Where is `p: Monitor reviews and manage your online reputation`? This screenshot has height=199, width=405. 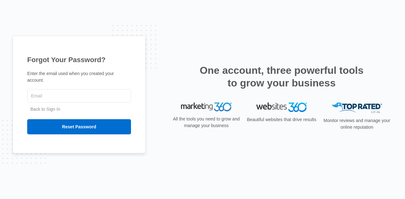
p: Monitor reviews and manage your online reputation is located at coordinates (357, 124).